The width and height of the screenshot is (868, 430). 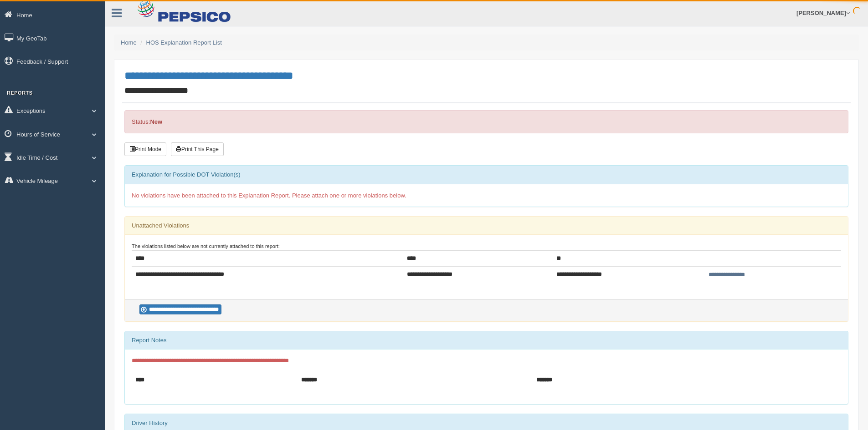 What do you see at coordinates (486, 122) in the screenshot?
I see `div: Status:` at bounding box center [486, 122].